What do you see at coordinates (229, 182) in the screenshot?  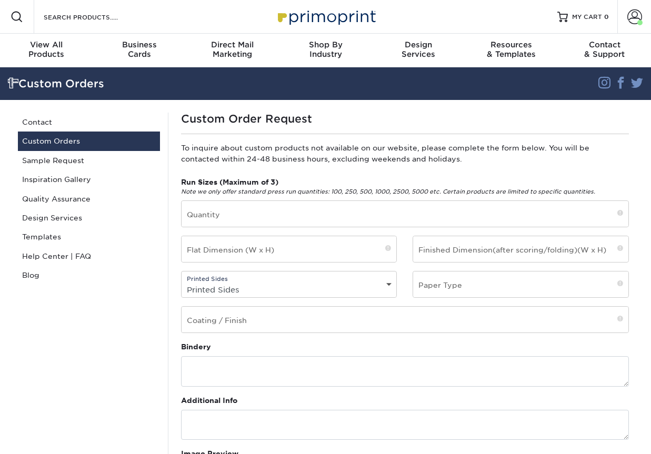 I see `strong: Run Sizes (Maximum of 3)` at bounding box center [229, 182].